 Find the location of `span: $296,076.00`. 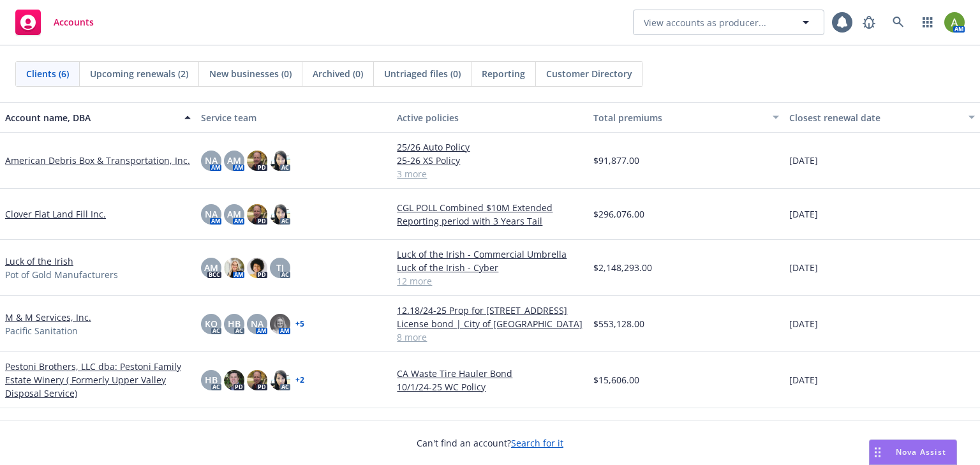

span: $296,076.00 is located at coordinates (619, 214).